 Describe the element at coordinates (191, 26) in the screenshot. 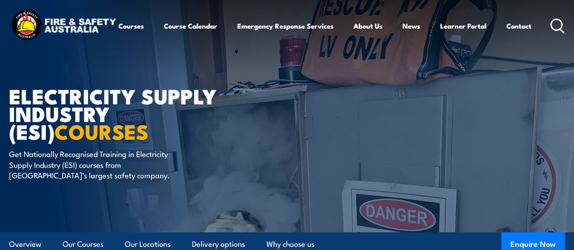

I see `a: Course Calendar` at that location.